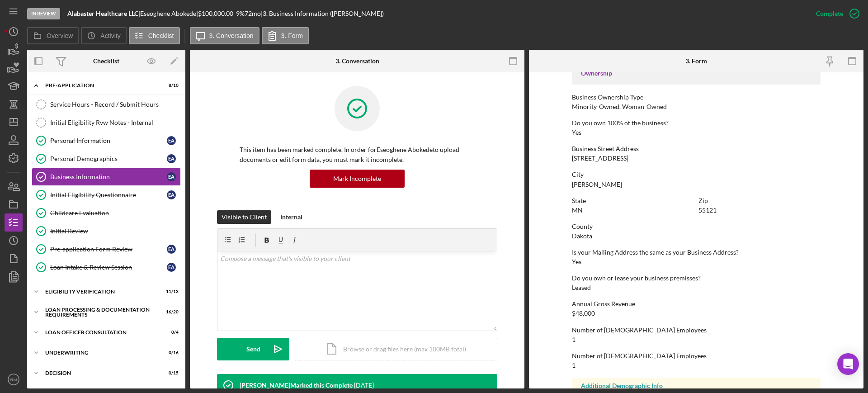 The image size is (868, 393). What do you see at coordinates (696, 98) in the screenshot?
I see `div: Business Ownership Type` at bounding box center [696, 98].